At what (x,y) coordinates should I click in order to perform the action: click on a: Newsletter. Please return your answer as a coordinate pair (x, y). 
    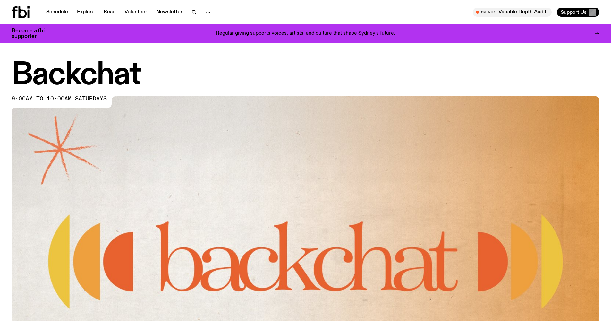
    Looking at the image, I should click on (169, 12).